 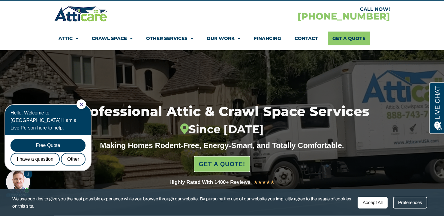 I want to click on a: GET A QUOTE!, so click(x=222, y=164).